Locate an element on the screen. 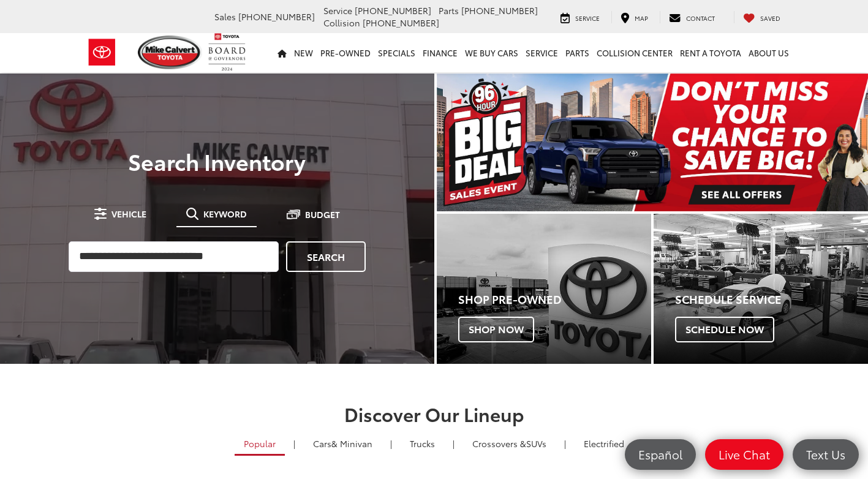  span: Live Chat is located at coordinates (744, 454).